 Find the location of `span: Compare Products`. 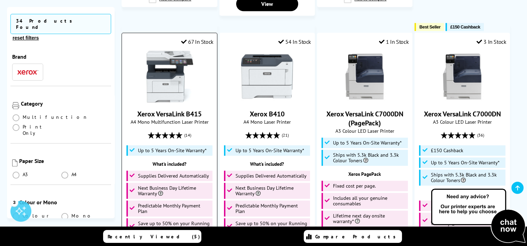

span: Compare Products is located at coordinates (357, 237).